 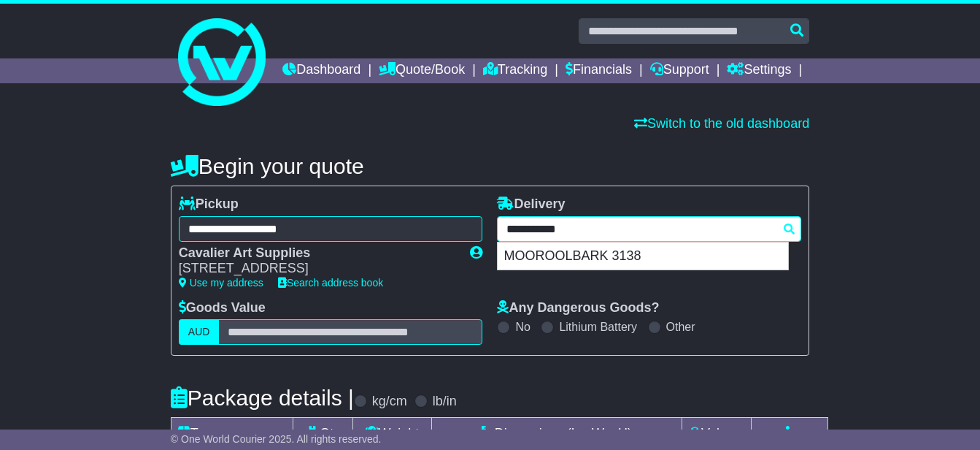 What do you see at coordinates (323, 434) in the screenshot?
I see `td: Qty` at bounding box center [323, 434].